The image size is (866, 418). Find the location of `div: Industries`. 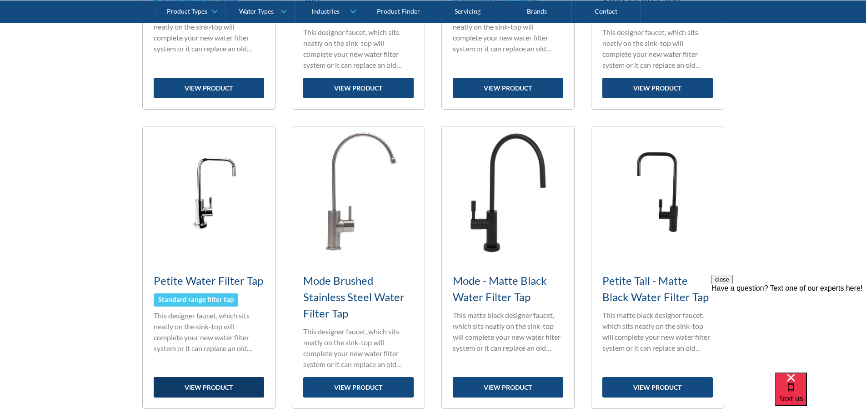

div: Industries is located at coordinates (325, 11).